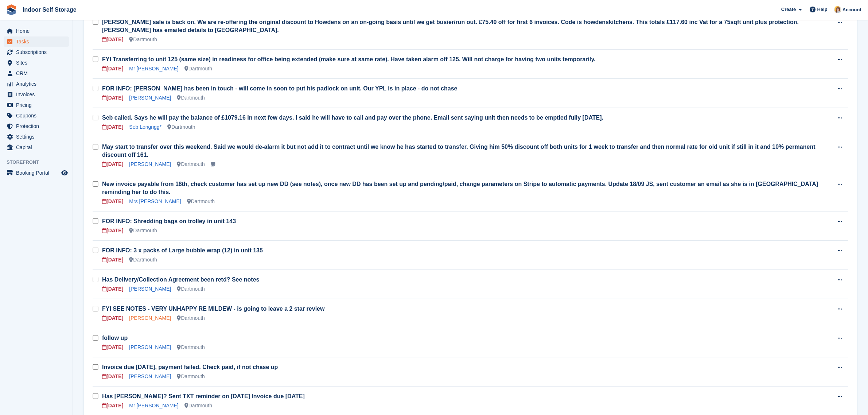 Image resolution: width=868 pixels, height=415 pixels. I want to click on a: New invoice payable from 18th, check customer has set up new DD (see notes), once new DD has been..., so click(460, 187).